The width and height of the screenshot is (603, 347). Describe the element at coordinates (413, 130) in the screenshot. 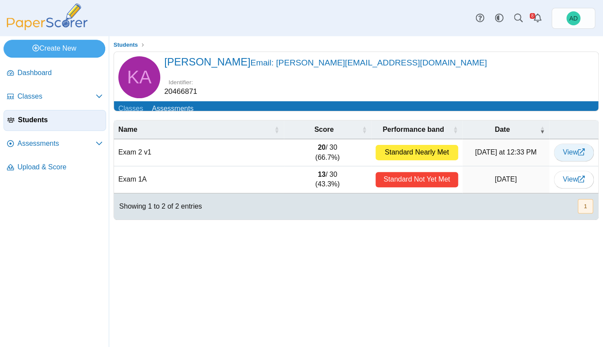

I see `span: Performance band` at that location.